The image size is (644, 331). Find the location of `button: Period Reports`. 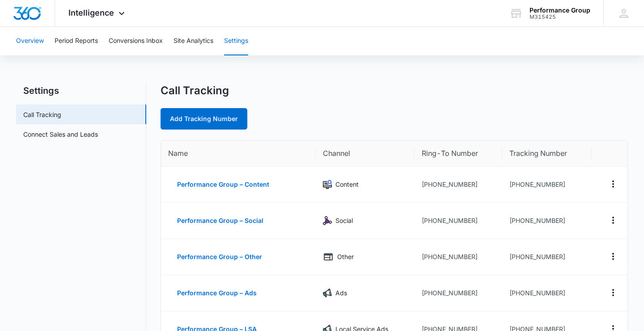

button: Period Reports is located at coordinates (76, 41).